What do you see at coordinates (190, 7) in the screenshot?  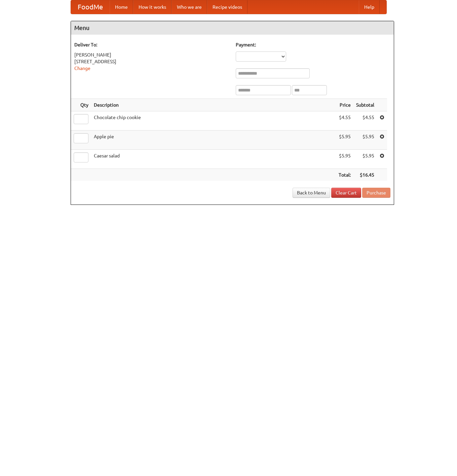 I see `a: Who we are` at bounding box center [190, 7].